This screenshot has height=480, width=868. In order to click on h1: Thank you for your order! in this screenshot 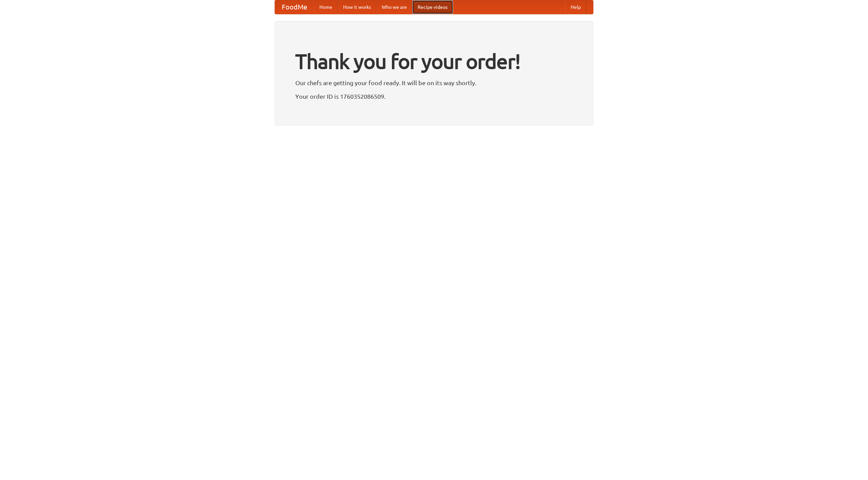, I will do `click(434, 62)`.